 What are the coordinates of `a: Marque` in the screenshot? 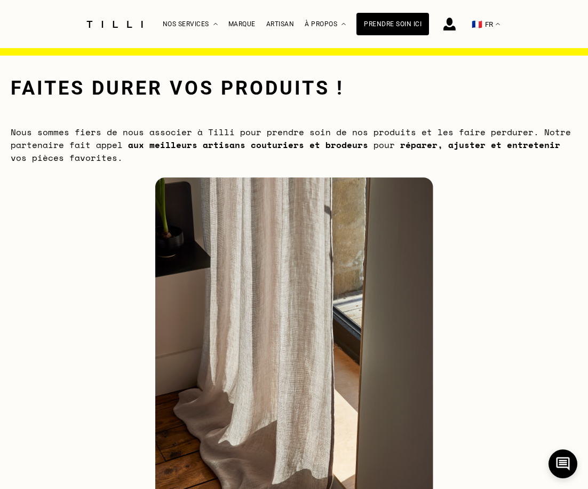 It's located at (242, 24).